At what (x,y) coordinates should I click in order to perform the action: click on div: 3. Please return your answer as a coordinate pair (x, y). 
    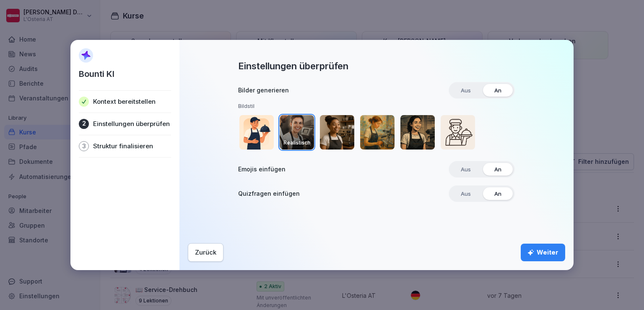
    Looking at the image, I should click on (84, 146).